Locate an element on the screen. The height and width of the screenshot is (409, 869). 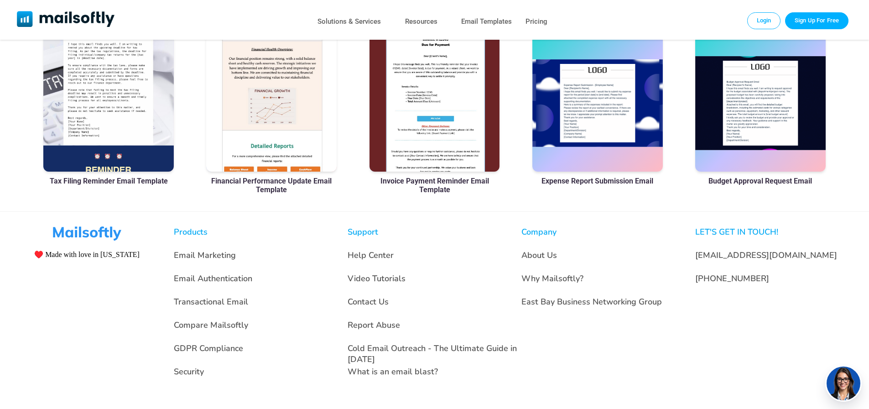
a: Expense Report Submission Email is located at coordinates (597, 181).